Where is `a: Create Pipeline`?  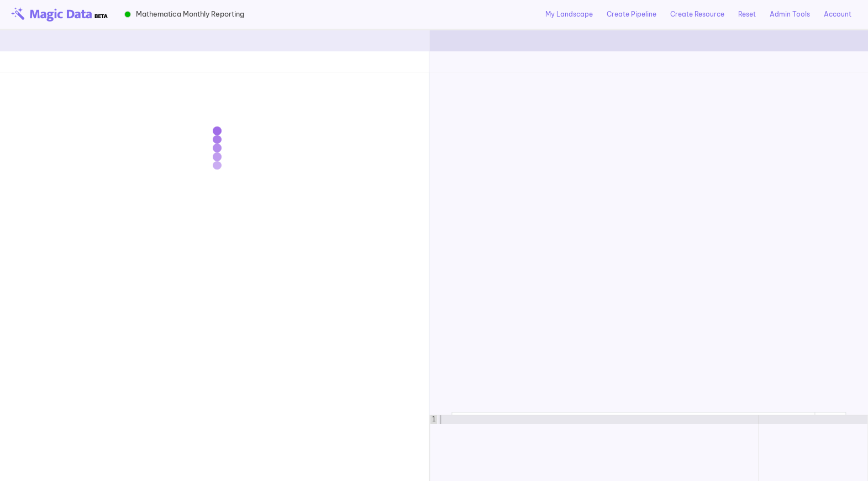
a: Create Pipeline is located at coordinates (631, 15).